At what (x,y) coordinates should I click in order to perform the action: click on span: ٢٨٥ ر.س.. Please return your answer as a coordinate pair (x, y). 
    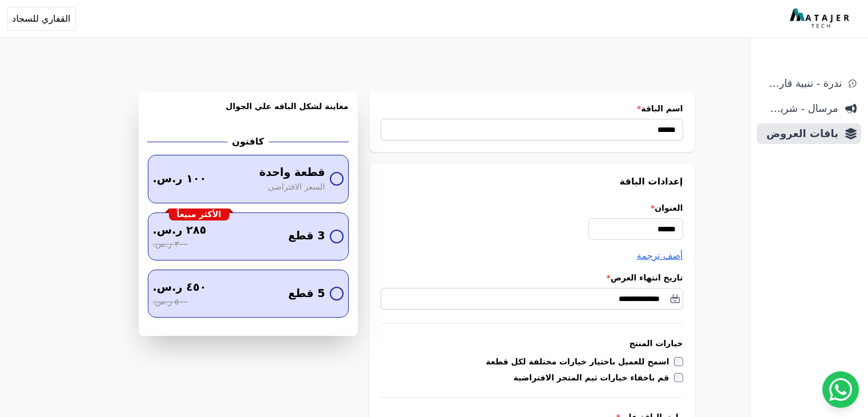
    Looking at the image, I should click on (180, 230).